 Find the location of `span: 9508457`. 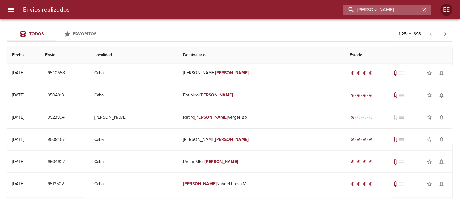

span: 9508457 is located at coordinates (56, 139).